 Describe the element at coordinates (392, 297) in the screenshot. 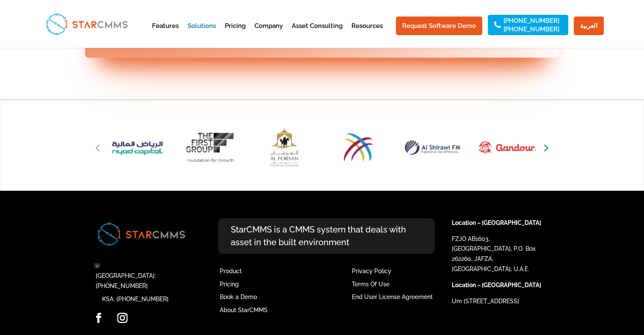

I see `a: End User License Agreement` at that location.